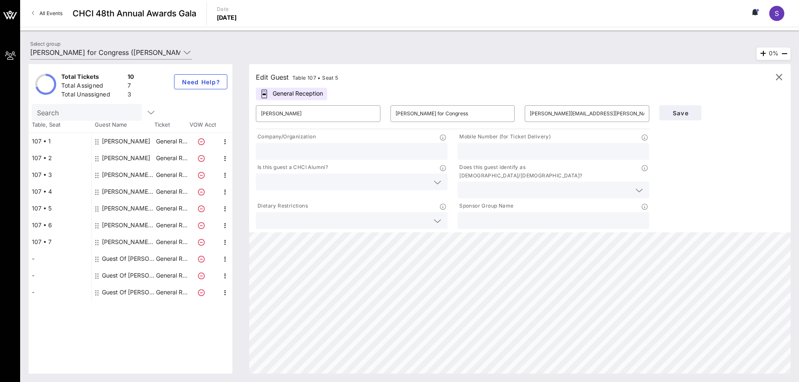 This screenshot has width=799, height=382. What do you see at coordinates (131, 95) in the screenshot?
I see `div: 3` at bounding box center [131, 95].